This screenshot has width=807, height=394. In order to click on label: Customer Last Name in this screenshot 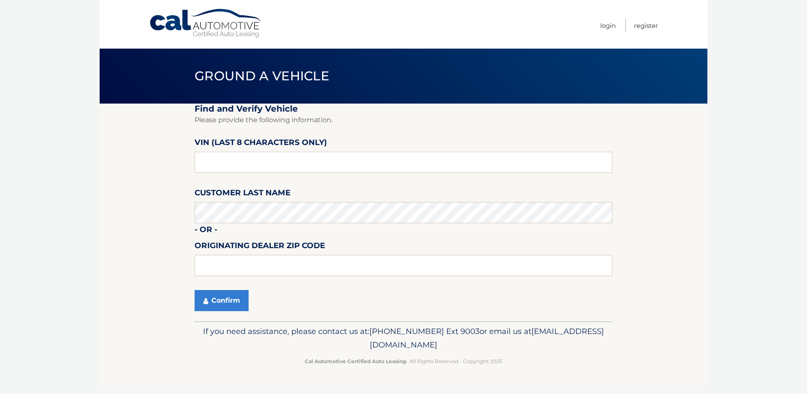, I will do `click(242, 194)`.